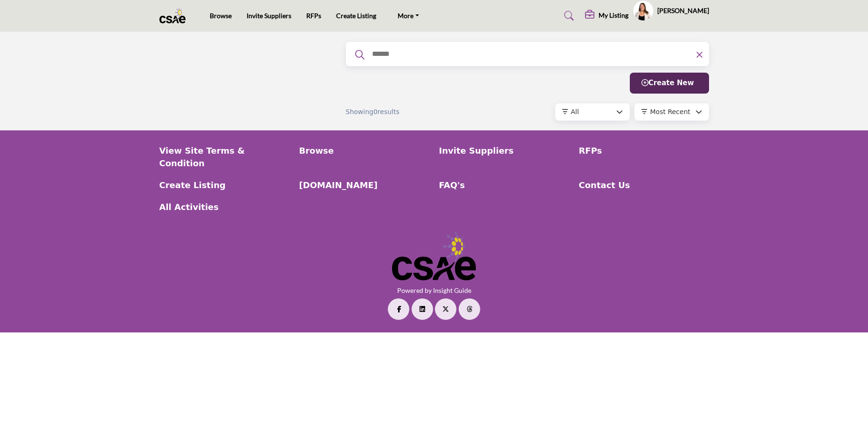 Image resolution: width=868 pixels, height=433 pixels. Describe the element at coordinates (613, 16) in the screenshot. I see `h5: My Listing` at that location.